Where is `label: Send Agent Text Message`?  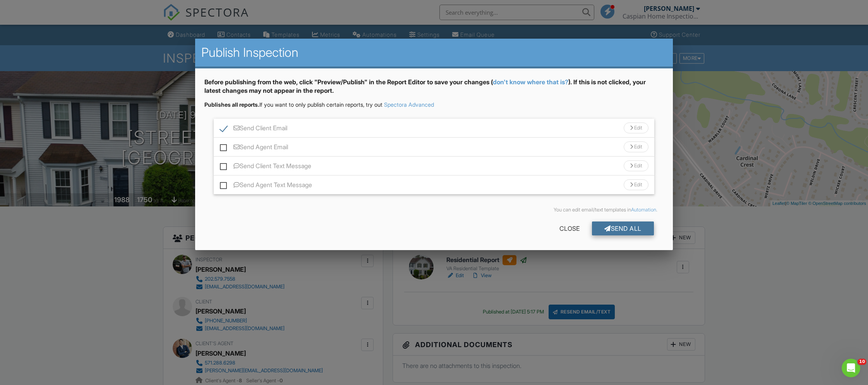 label: Send Agent Text Message is located at coordinates (266, 186).